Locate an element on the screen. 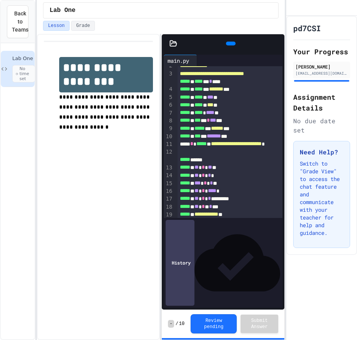 The image size is (357, 340). span: Back to Teams is located at coordinates (20, 22).